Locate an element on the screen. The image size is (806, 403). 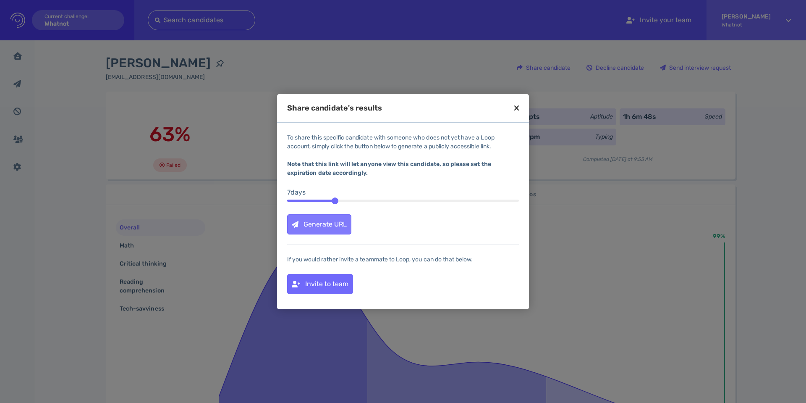
div: Share candidate's results is located at coordinates (335, 108).